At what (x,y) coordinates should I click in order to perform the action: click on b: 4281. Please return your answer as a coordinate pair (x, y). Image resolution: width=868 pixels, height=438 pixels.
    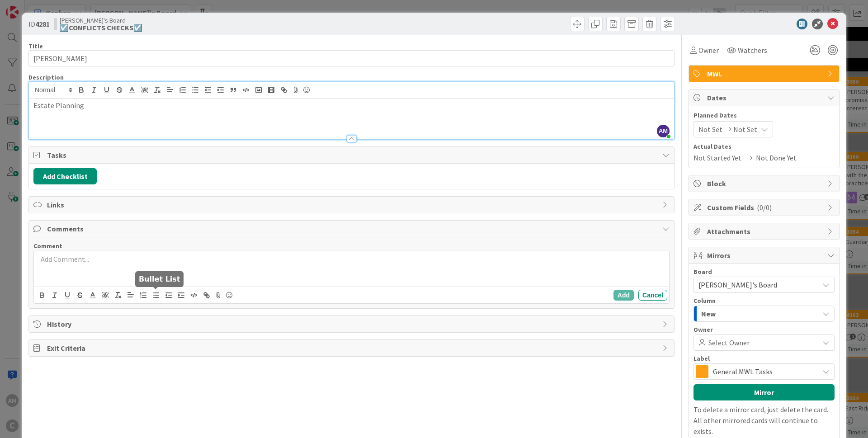
    Looking at the image, I should click on (42, 24).